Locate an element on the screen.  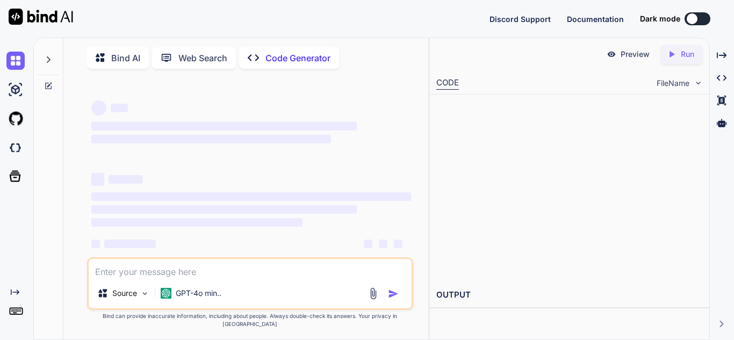
p: Preview is located at coordinates (635, 54).